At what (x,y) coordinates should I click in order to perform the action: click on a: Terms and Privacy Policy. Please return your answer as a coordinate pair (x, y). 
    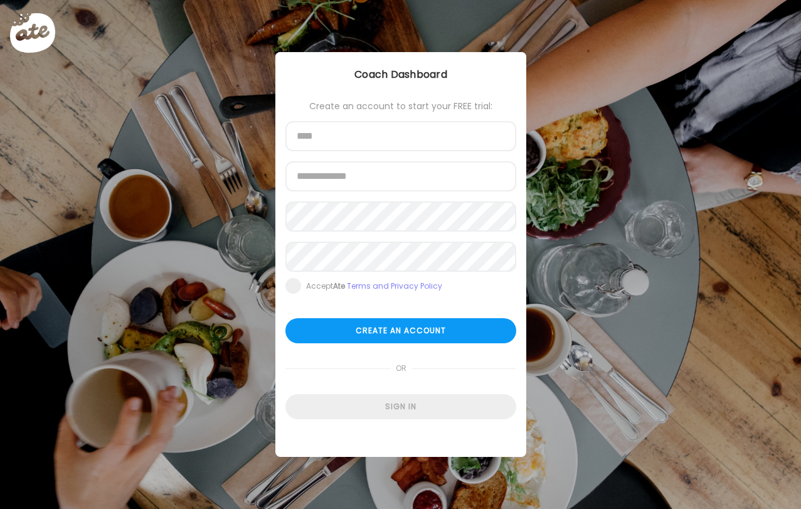
    Looking at the image, I should click on (394, 285).